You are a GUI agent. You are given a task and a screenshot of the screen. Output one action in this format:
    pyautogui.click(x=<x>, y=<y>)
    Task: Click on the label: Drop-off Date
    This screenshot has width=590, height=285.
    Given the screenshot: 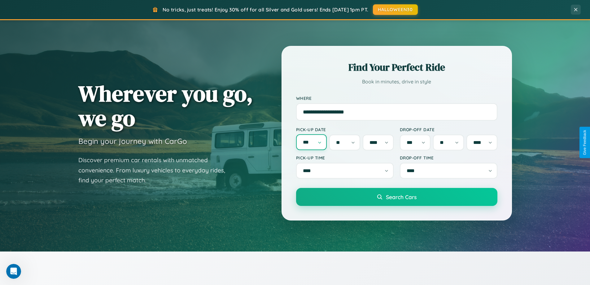 What is the action you would take?
    pyautogui.click(x=449, y=129)
    